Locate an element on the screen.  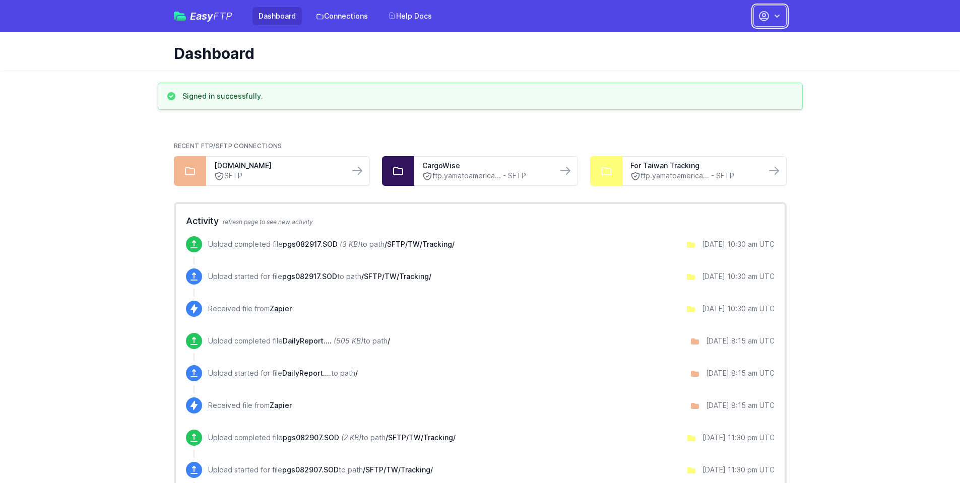
span: Easy is located at coordinates (211, 16).